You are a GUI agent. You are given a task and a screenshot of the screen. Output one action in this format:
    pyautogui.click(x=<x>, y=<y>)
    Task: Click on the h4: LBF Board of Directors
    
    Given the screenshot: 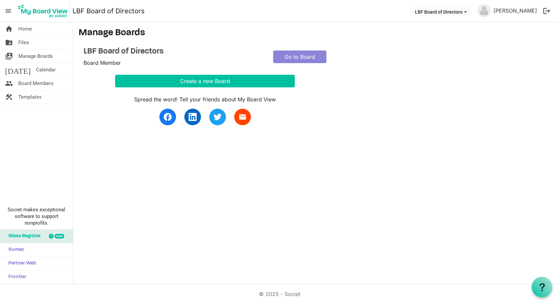 What is the action you would take?
    pyautogui.click(x=173, y=52)
    